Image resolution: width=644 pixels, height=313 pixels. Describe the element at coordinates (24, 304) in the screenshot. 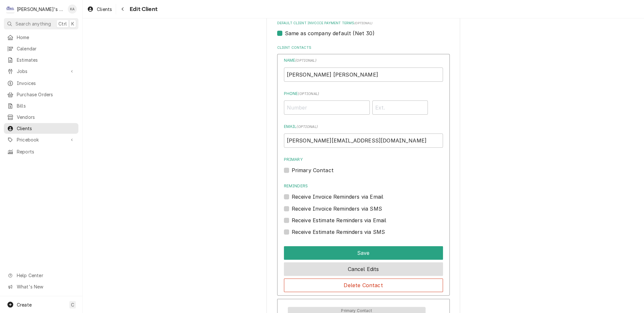

I see `span: Create` at that location.